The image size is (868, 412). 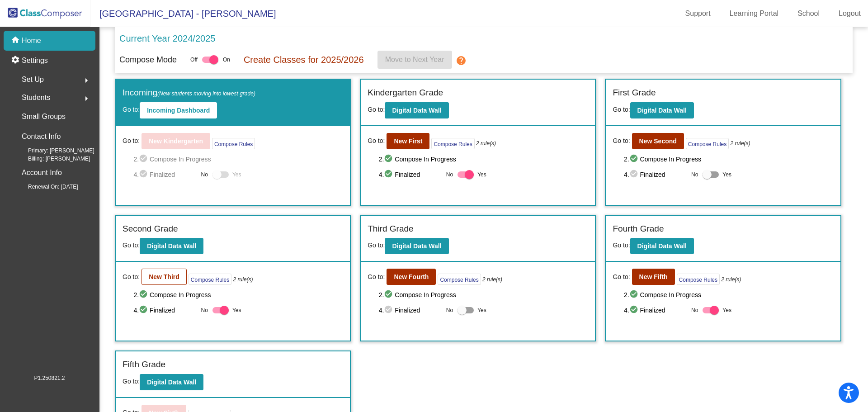 I want to click on button: New Second, so click(x=658, y=141).